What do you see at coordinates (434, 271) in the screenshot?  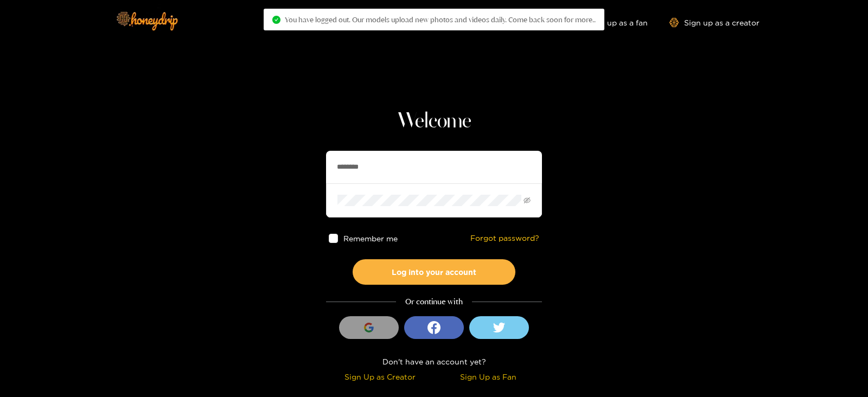 I see `button: Log into your account` at bounding box center [434, 271].